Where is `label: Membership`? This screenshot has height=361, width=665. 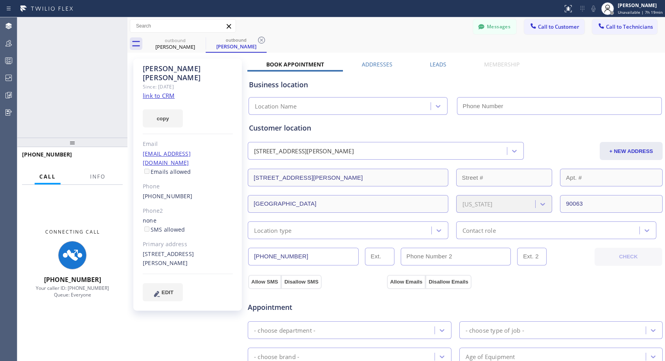
label: Membership is located at coordinates (502, 64).